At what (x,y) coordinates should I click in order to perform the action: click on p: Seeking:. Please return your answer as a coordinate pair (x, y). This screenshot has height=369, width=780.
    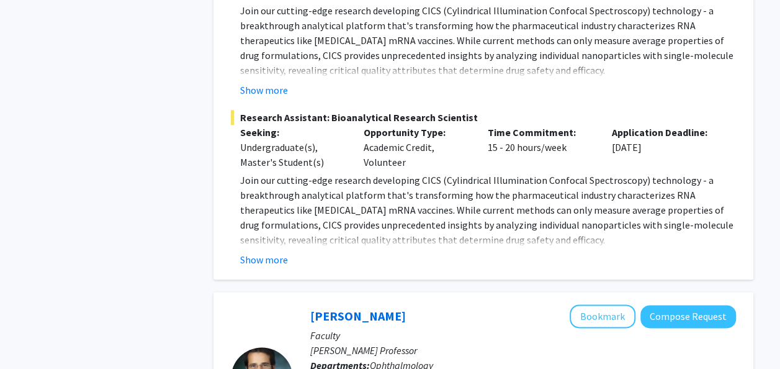
    Looking at the image, I should click on (293, 132).